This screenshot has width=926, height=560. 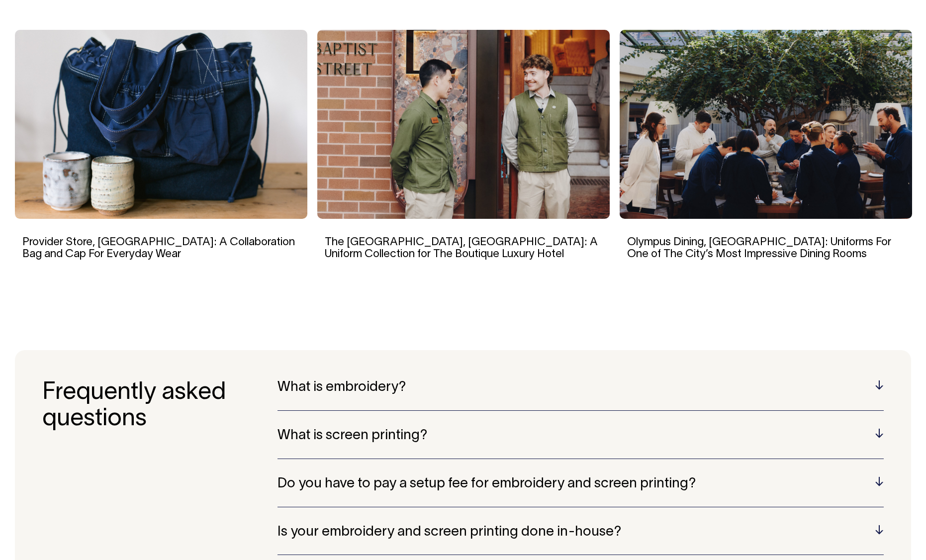 I want to click on h5: Is your embroidery and screen printing done in-house?, so click(x=580, y=533).